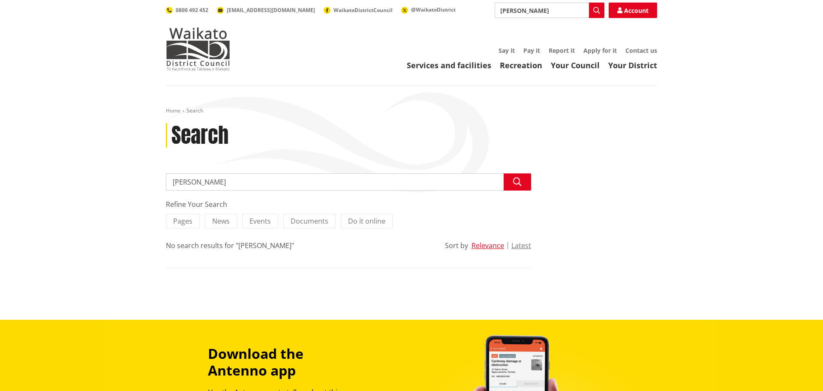 Image resolution: width=823 pixels, height=391 pixels. Describe the element at coordinates (192, 10) in the screenshot. I see `span: 0800 492 452` at that location.